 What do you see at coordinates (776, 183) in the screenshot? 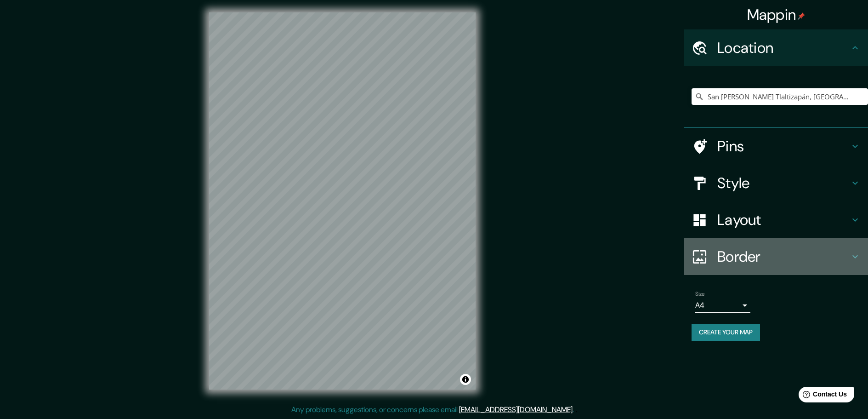
I see `div: Style` at bounding box center [776, 183].